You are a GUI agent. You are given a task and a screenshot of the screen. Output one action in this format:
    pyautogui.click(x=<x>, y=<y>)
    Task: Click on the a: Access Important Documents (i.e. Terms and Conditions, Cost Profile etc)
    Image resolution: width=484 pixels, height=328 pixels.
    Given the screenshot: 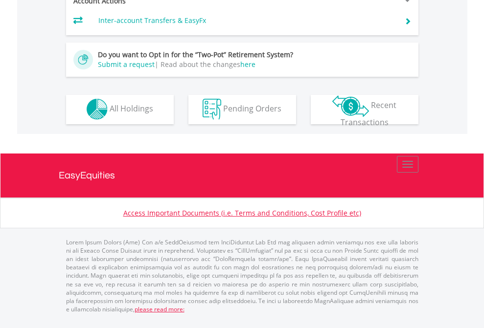 What is the action you would take?
    pyautogui.click(x=242, y=213)
    